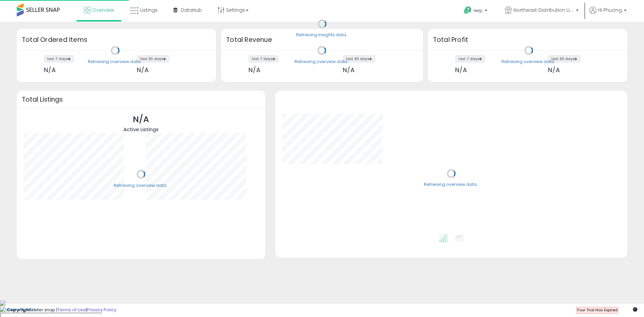  What do you see at coordinates (544, 10) in the screenshot?
I see `span: Northeast Distribution LLC` at bounding box center [544, 10].